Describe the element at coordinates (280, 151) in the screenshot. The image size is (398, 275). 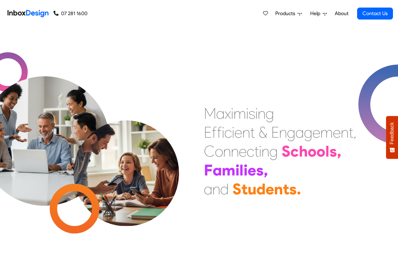
I see `div: Maximising Efficient & Engagement, Connecting Schools, Families, and Students.` at that location.